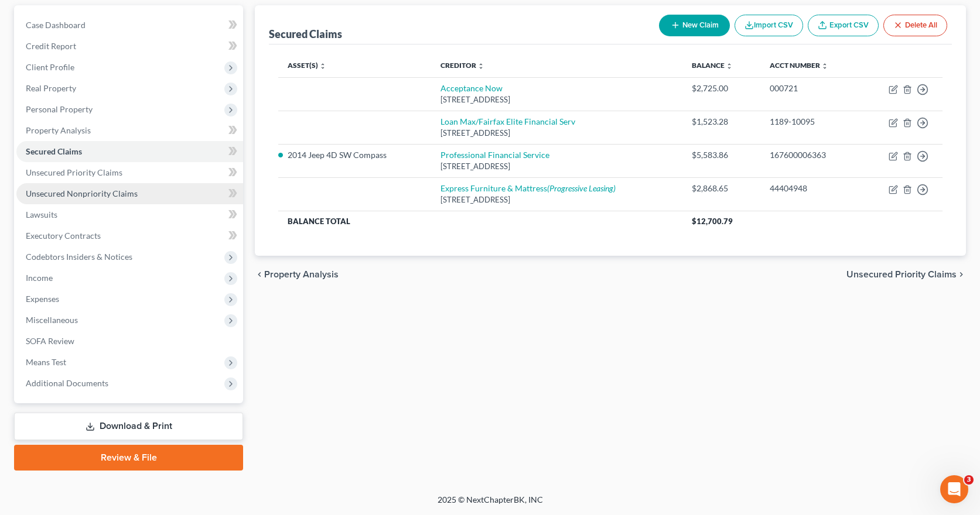 The height and width of the screenshot is (515, 980). What do you see at coordinates (508, 121) in the screenshot?
I see `a: Loan Max/Fairfax Elite Financial Serv` at bounding box center [508, 121].